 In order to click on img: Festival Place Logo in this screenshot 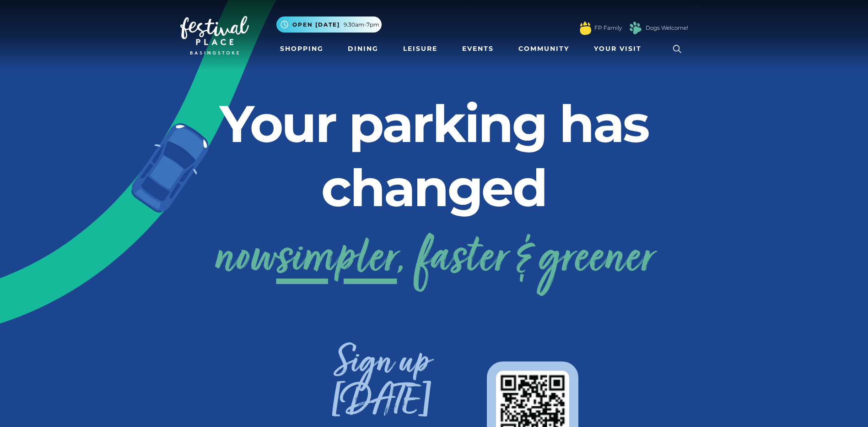, I will do `click(215, 35)`.